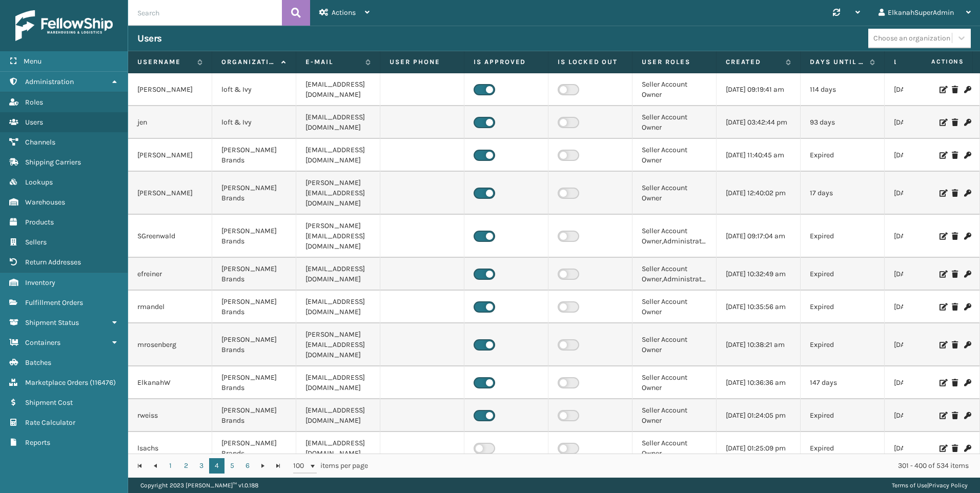 The image size is (980, 493). What do you see at coordinates (910, 486) in the screenshot?
I see `a: Terms of Use` at bounding box center [910, 486].